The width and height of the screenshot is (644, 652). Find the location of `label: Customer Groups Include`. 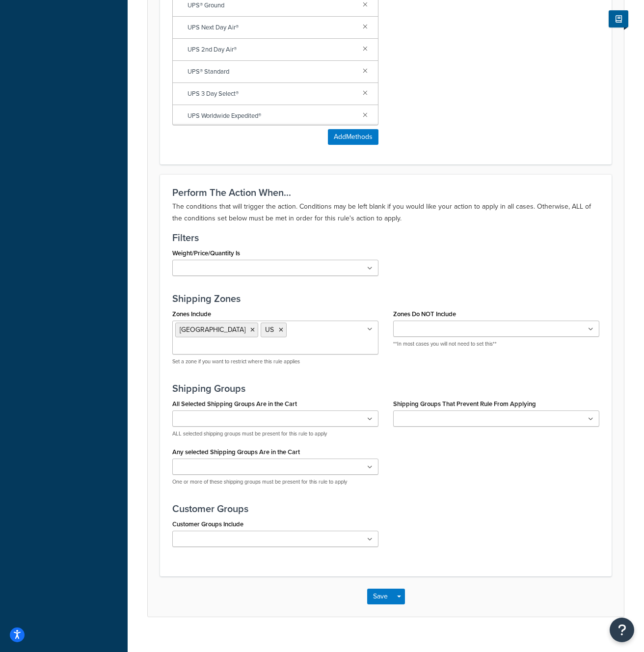

label: Customer Groups Include is located at coordinates (208, 524).